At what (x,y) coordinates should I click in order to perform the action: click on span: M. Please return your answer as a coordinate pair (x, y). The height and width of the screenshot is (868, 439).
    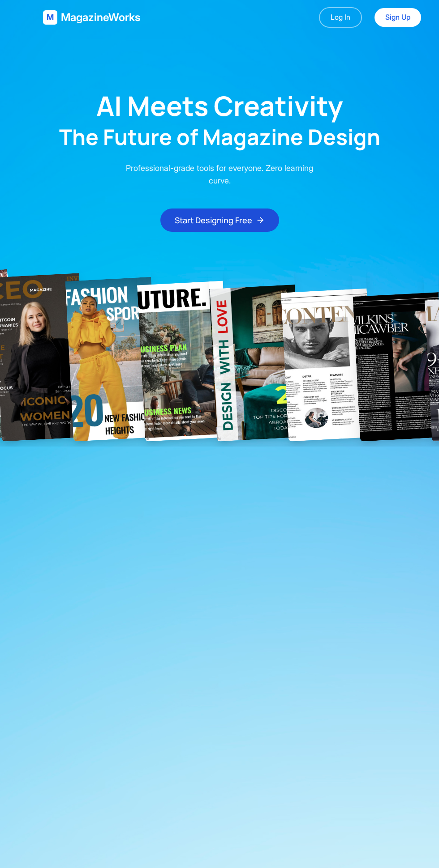
    Looking at the image, I should click on (50, 17).